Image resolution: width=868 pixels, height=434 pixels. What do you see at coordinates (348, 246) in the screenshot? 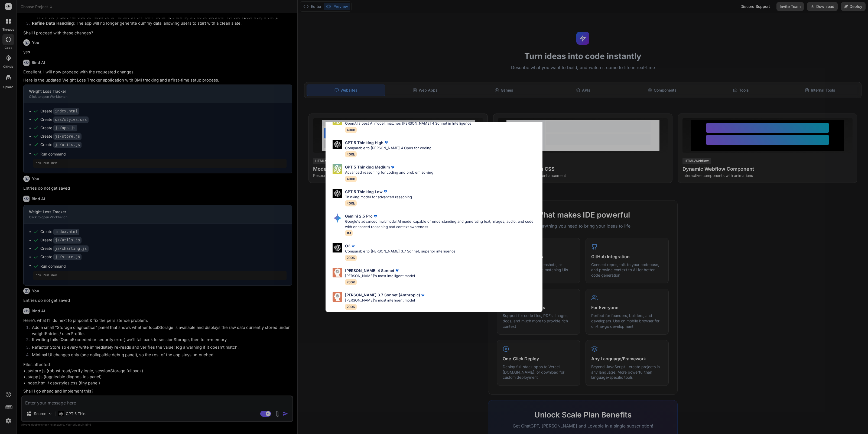
I see `p: O3` at bounding box center [348, 246].